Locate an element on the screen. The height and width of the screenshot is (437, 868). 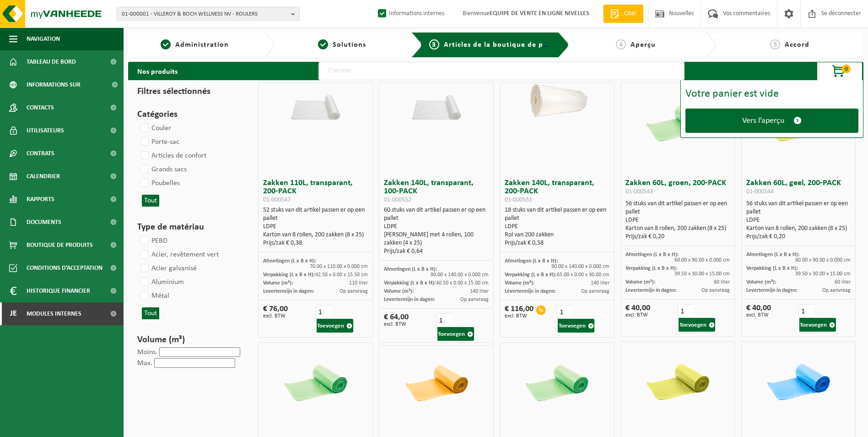
font: Zakken 60L, geel, 200-PACK is located at coordinates (793, 187).